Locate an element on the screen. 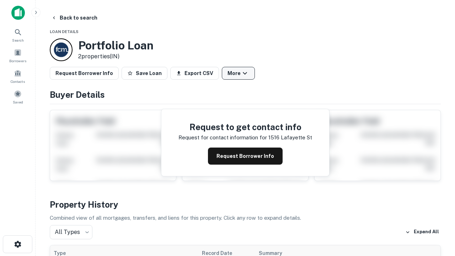 The image size is (455, 256). a: Saved is located at coordinates (18, 97).